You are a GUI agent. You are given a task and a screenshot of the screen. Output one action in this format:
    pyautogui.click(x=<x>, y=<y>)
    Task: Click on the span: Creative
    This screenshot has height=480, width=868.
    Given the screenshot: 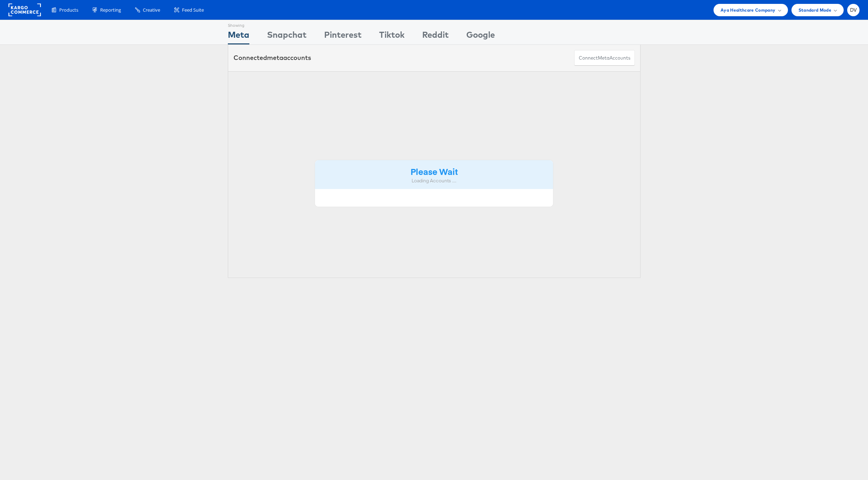 What is the action you would take?
    pyautogui.click(x=151, y=10)
    